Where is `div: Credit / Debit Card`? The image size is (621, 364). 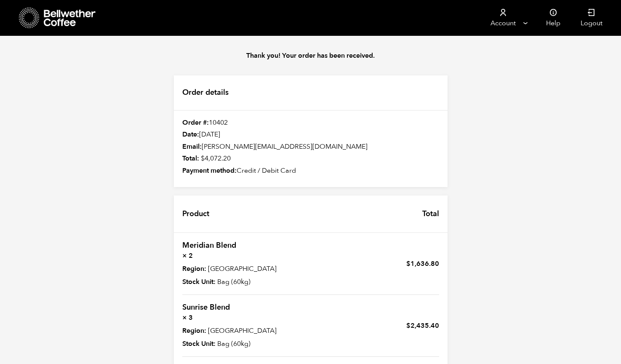 div: Credit / Debit Card is located at coordinates (311, 171).